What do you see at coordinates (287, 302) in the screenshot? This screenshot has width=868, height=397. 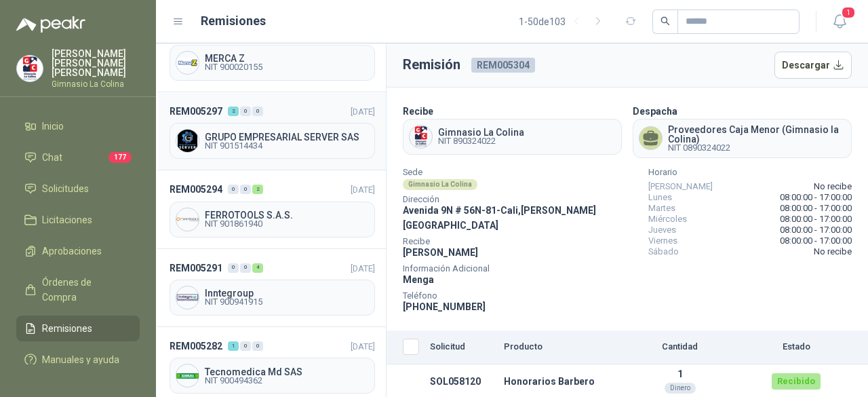 I see `span: NIT 900941915` at bounding box center [287, 302].